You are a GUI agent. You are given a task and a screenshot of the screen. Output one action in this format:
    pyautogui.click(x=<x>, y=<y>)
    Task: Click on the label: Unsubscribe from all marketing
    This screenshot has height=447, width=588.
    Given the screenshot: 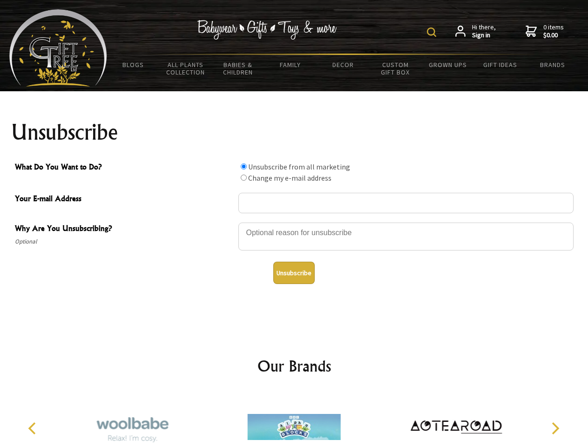 What is the action you would take?
    pyautogui.click(x=299, y=167)
    